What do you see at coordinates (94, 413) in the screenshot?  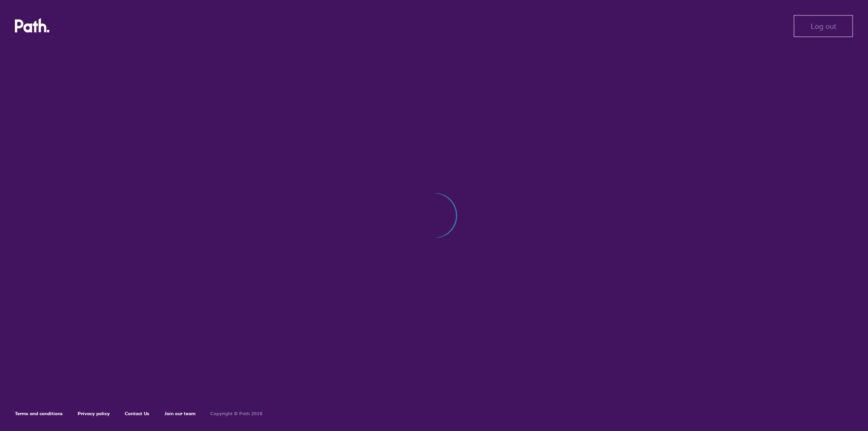 I see `a: Privacy policy` at bounding box center [94, 413].